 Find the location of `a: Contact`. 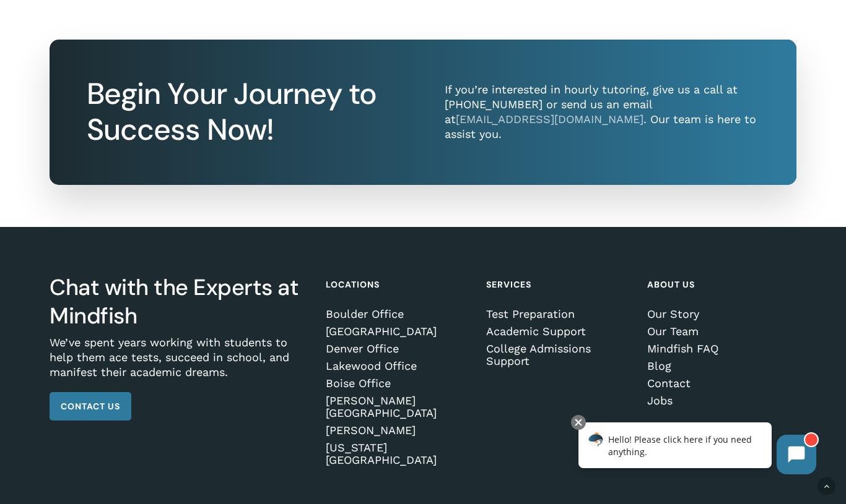

a: Contact is located at coordinates (719, 384).